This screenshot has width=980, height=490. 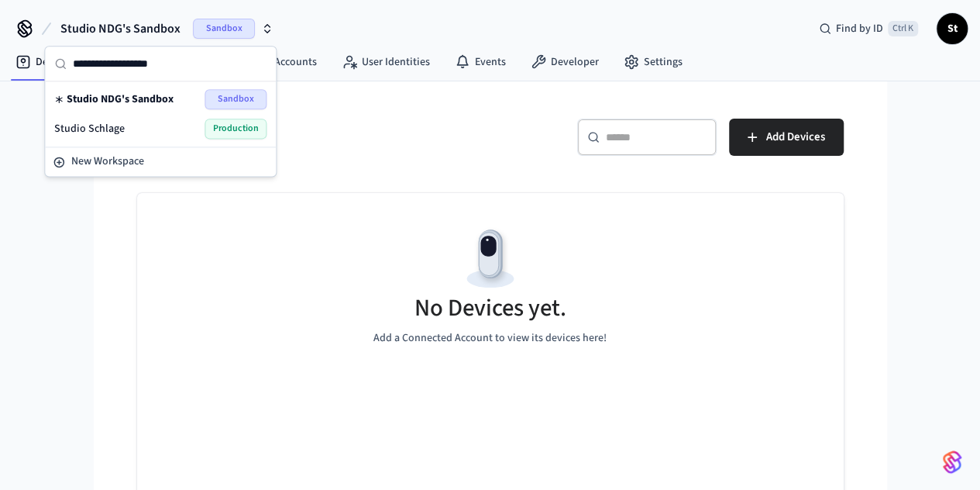 What do you see at coordinates (795, 138) in the screenshot?
I see `span: Add Devices` at bounding box center [795, 138].